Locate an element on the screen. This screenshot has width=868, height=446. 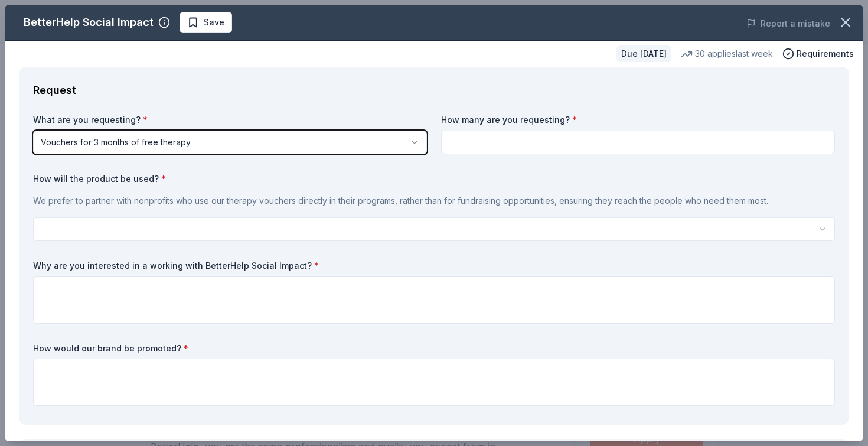
p: We prefer to partner with nonprofits who use our therapy vouchers directly in their programs, rat... is located at coordinates (434, 201).